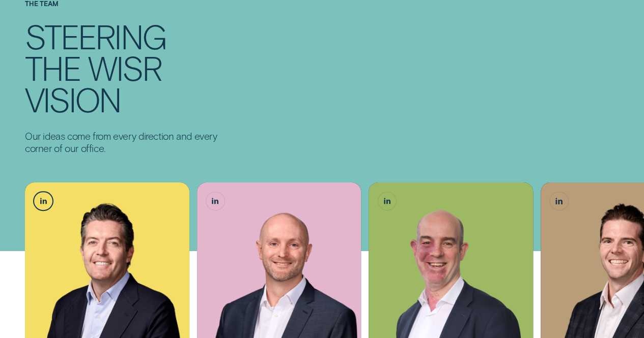 This screenshot has height=338, width=644. Describe the element at coordinates (95, 36) in the screenshot. I see `div: Steering` at that location.